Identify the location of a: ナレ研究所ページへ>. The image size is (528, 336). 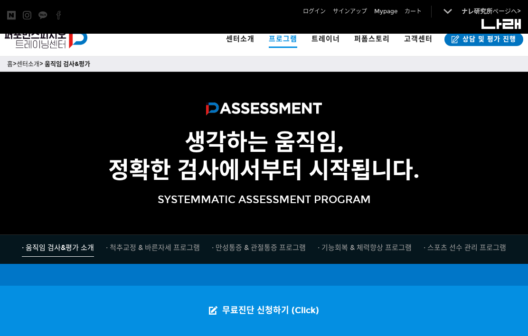
(491, 11).